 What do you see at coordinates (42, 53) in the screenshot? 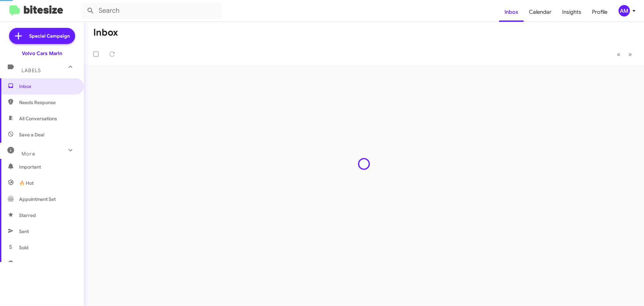
I see `div: Volvo Cars Marin` at bounding box center [42, 53].